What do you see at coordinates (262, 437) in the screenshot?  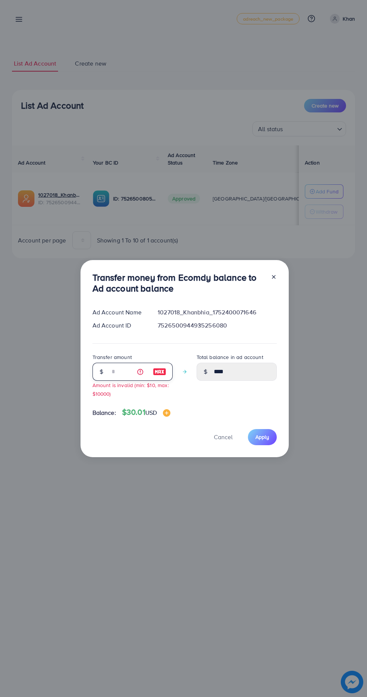 I see `span: Apply` at bounding box center [262, 437].